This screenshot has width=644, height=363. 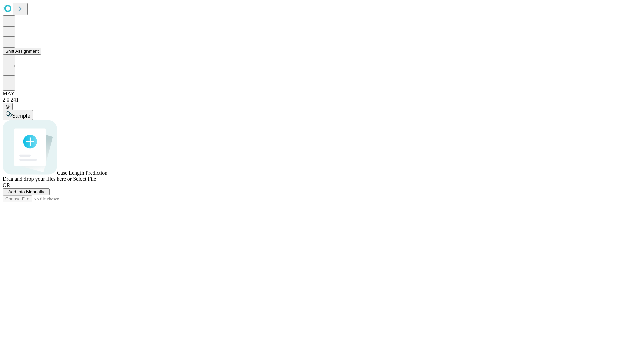 I want to click on button: Add Info Manually, so click(x=26, y=191).